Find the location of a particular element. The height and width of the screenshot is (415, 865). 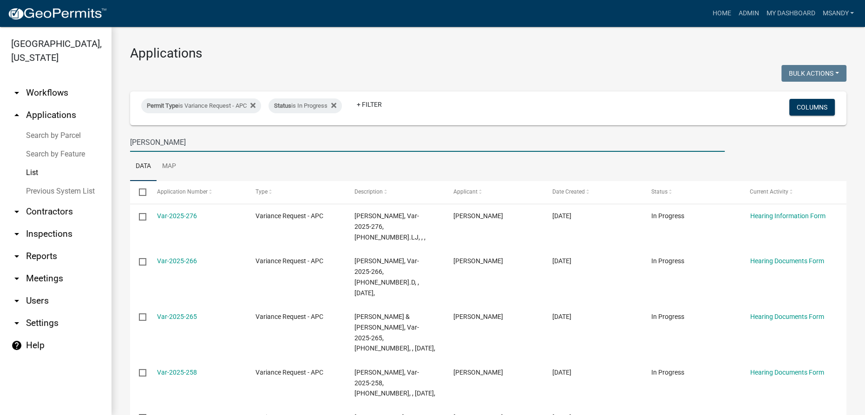

a: Hearing Information Form is located at coordinates (788, 216).